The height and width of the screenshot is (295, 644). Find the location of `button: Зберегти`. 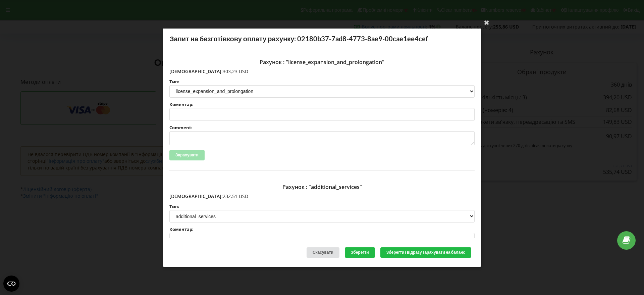

button: Зберегти is located at coordinates (360, 252).